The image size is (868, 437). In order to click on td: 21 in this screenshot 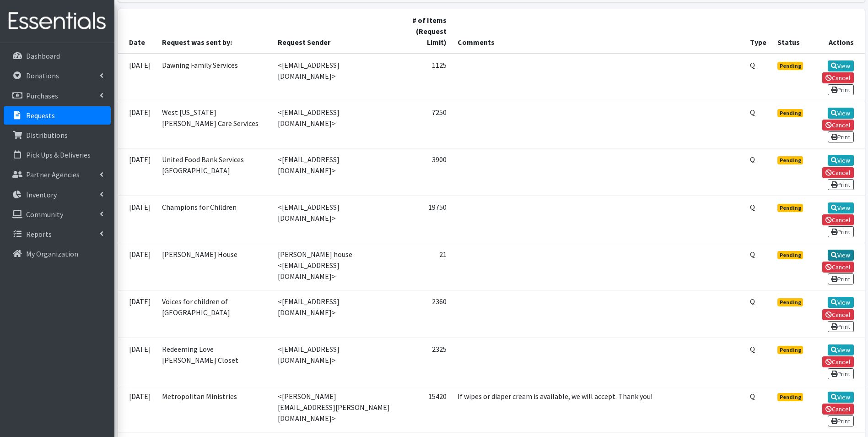, I will do `click(425, 266)`.